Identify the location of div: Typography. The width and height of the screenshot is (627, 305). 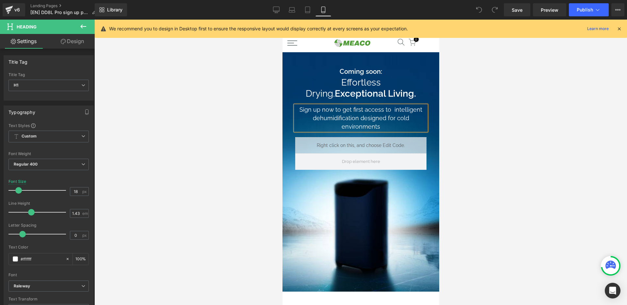
(22, 110).